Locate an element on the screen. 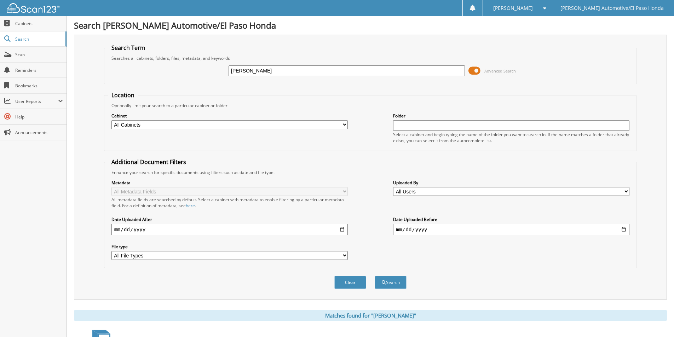 This screenshot has width=674, height=337. span: Reminders is located at coordinates (39, 70).